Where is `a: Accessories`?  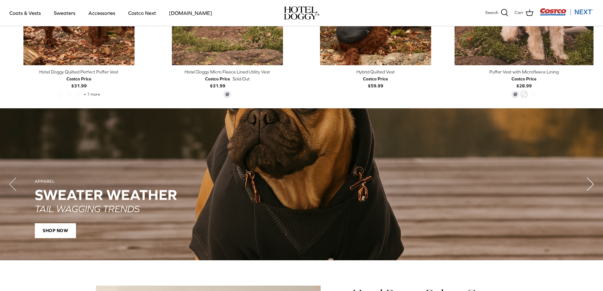 a: Accessories is located at coordinates (102, 13).